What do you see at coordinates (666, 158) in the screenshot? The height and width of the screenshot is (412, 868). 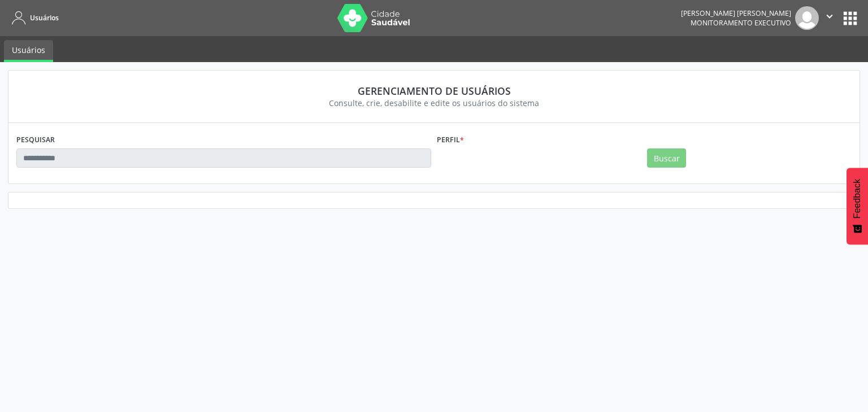 I see `button: Buscar` at bounding box center [666, 158].